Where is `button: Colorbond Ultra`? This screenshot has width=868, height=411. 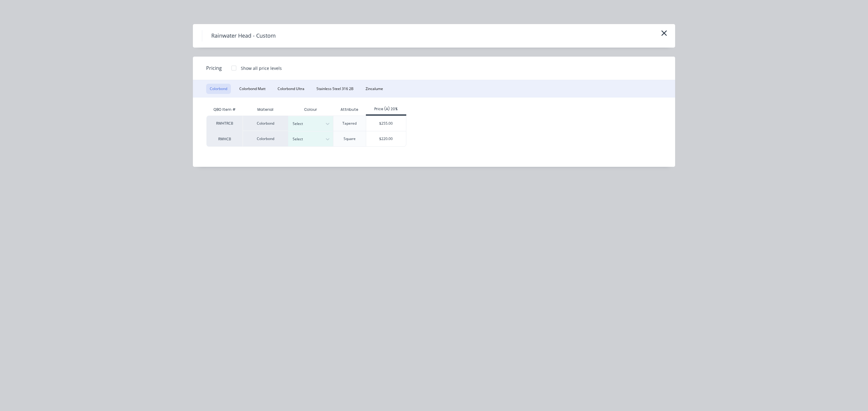
button: Colorbond Ultra is located at coordinates (291, 89).